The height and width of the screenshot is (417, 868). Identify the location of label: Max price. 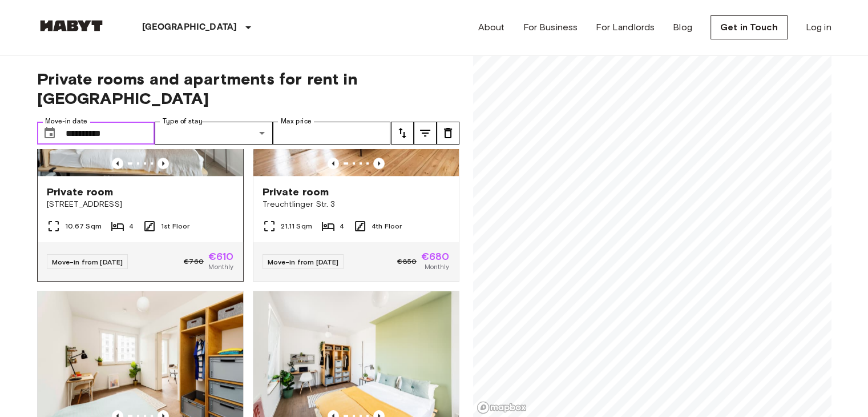
(296, 121).